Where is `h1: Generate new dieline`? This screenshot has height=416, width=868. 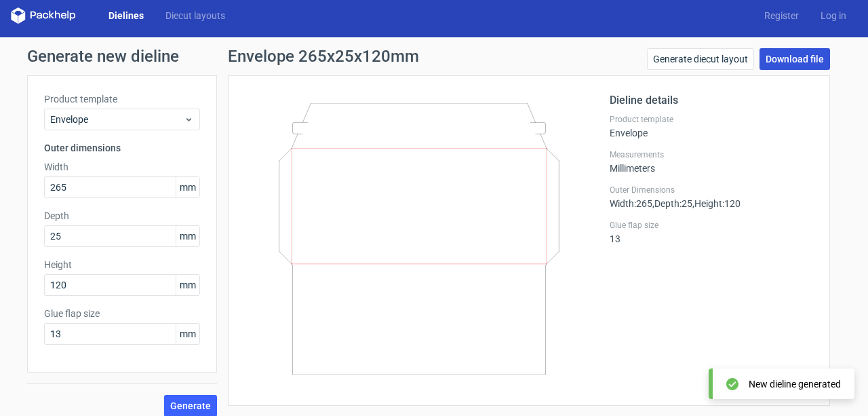
h1: Generate new dieline is located at coordinates (434, 56).